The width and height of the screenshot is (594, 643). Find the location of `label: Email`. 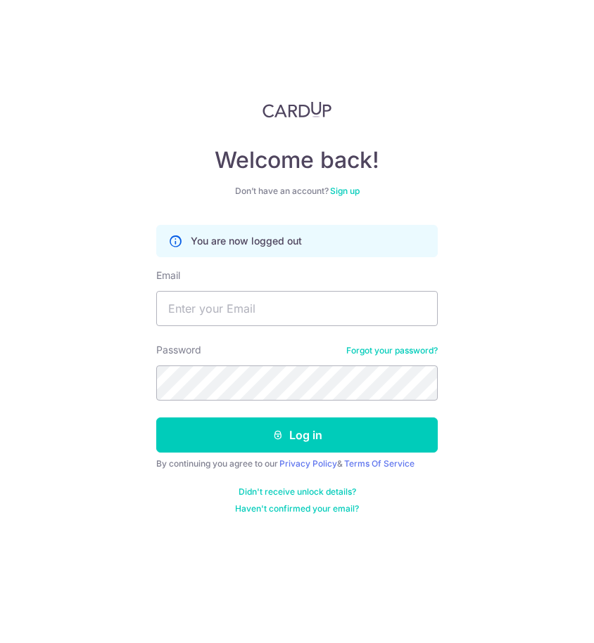

label: Email is located at coordinates (168, 276).